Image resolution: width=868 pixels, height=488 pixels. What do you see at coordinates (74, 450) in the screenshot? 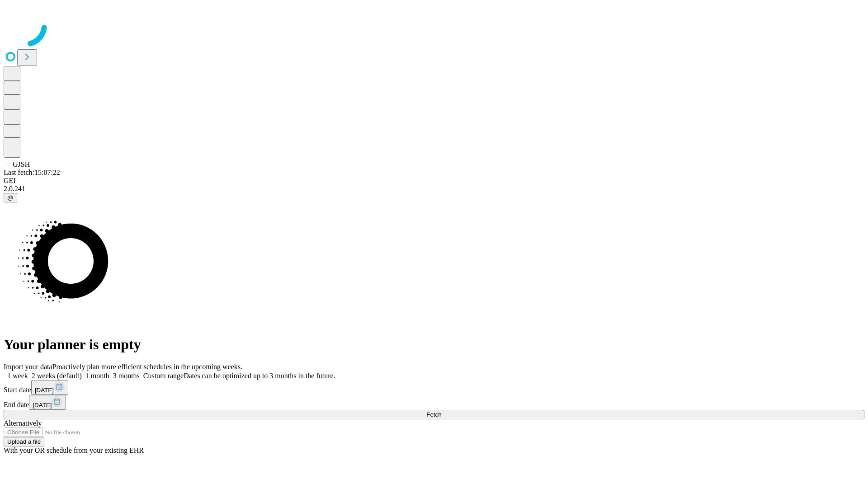
I see `span: With your OR schedule from your existing EHR` at bounding box center [74, 450].